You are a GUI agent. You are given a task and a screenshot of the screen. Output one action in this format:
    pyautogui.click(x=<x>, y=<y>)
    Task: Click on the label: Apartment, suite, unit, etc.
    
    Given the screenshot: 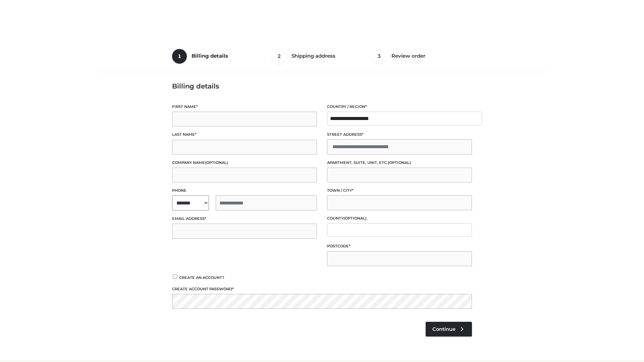 What is the action you would take?
    pyautogui.click(x=400, y=163)
    